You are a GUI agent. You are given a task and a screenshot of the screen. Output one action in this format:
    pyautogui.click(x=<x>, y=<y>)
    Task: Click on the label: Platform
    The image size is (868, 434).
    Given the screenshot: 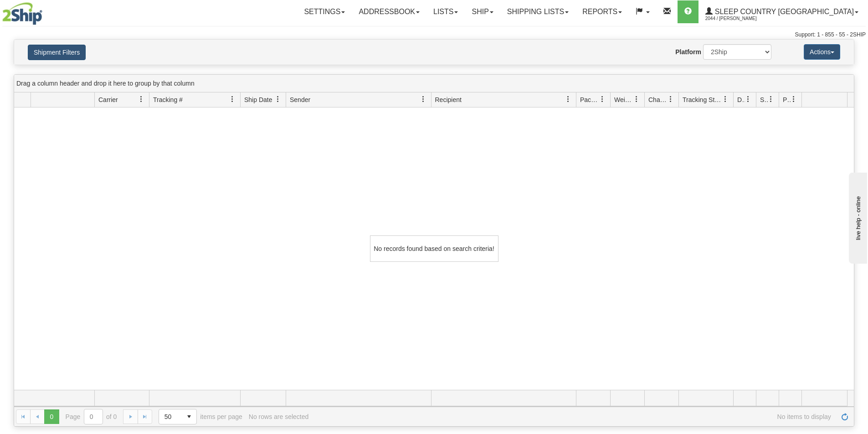 What is the action you would take?
    pyautogui.click(x=688, y=52)
    